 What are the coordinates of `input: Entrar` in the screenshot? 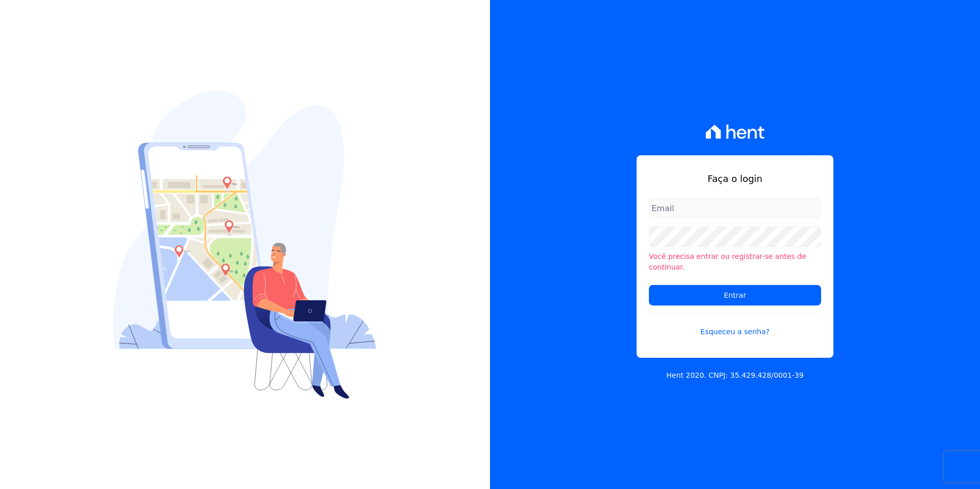 It's located at (735, 295).